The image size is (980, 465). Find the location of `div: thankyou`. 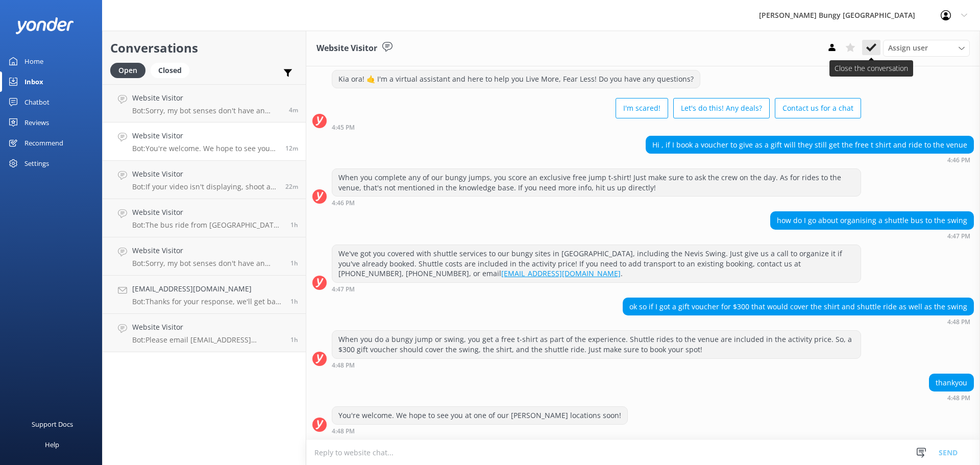

div: thankyou is located at coordinates (952, 383).